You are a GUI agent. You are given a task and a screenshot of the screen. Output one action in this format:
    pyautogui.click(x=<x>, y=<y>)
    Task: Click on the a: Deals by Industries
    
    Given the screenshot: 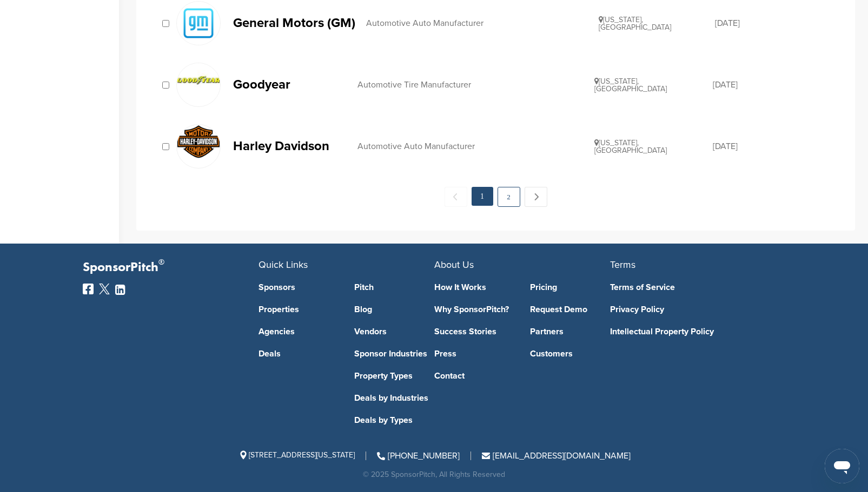 What is the action you would take?
    pyautogui.click(x=394, y=398)
    